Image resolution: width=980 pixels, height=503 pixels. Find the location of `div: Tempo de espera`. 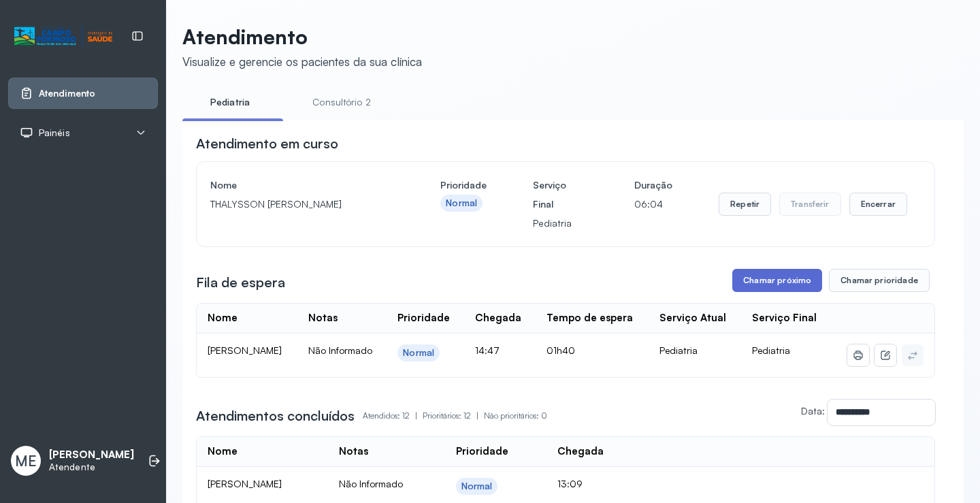

div: Tempo de espera is located at coordinates (589, 318).